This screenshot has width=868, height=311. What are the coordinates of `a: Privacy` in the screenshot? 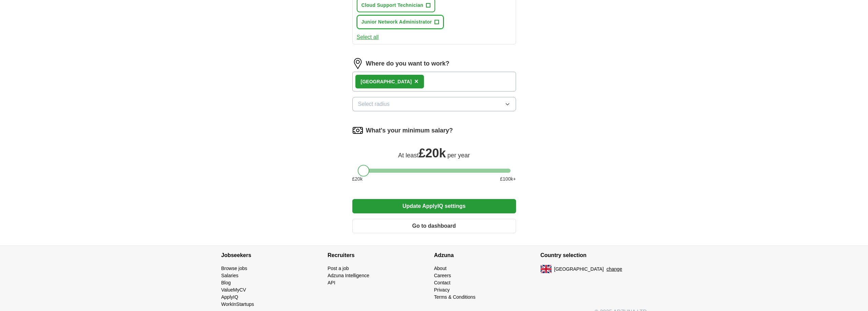 It's located at (443, 290).